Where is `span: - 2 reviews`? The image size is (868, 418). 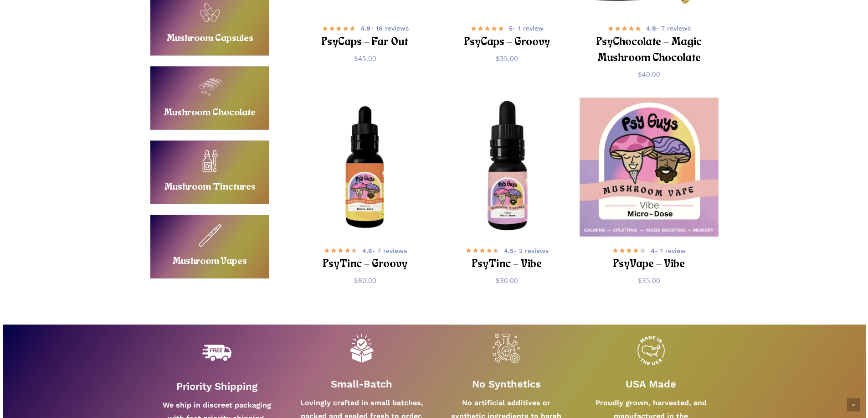 span: - 2 reviews is located at coordinates (527, 251).